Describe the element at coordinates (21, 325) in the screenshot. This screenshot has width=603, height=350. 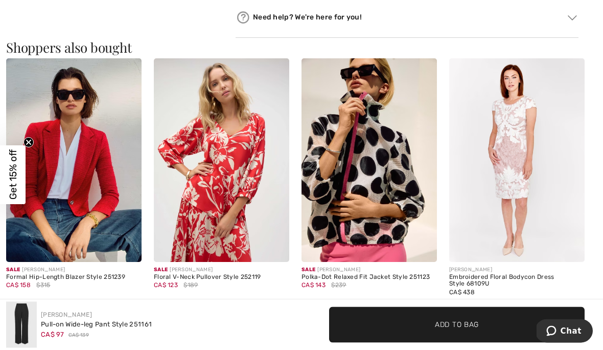
I see `img: Pull-On Wide-Leg Pant Style 251161` at that location.